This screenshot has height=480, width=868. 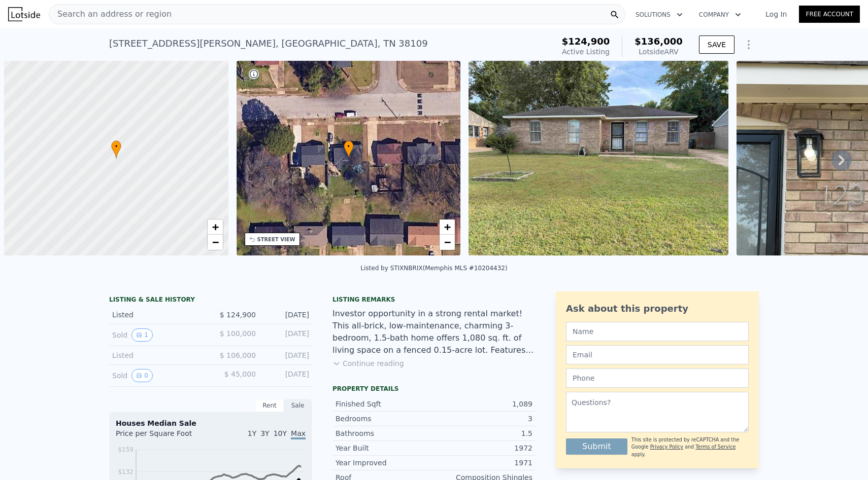 What do you see at coordinates (237, 355) in the screenshot?
I see `span: $ 106,000` at bounding box center [237, 355].